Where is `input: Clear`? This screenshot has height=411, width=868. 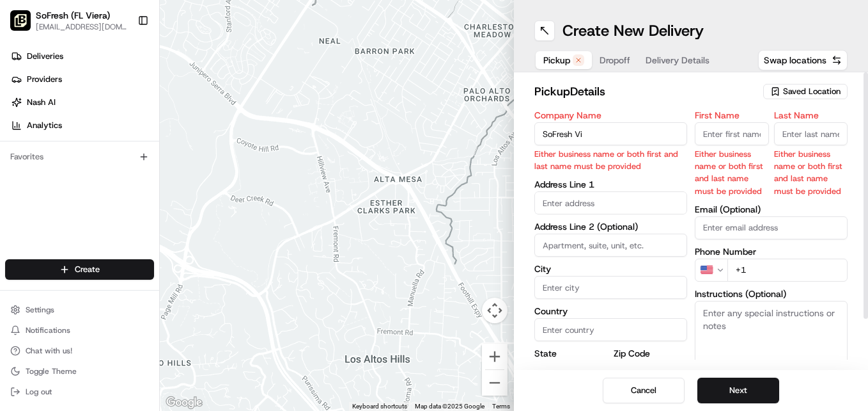 input: Clear is located at coordinates (122, 89).